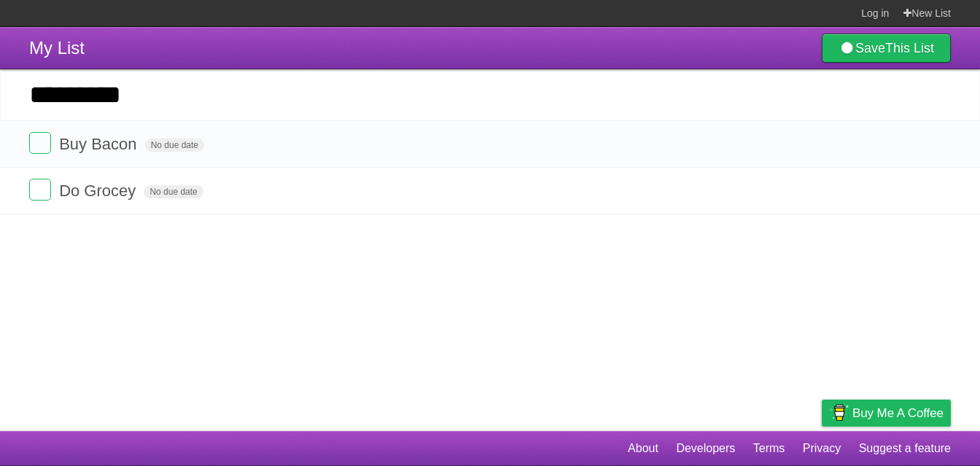  Describe the element at coordinates (885, 413) in the screenshot. I see `a: Buy me a coffee` at that location.